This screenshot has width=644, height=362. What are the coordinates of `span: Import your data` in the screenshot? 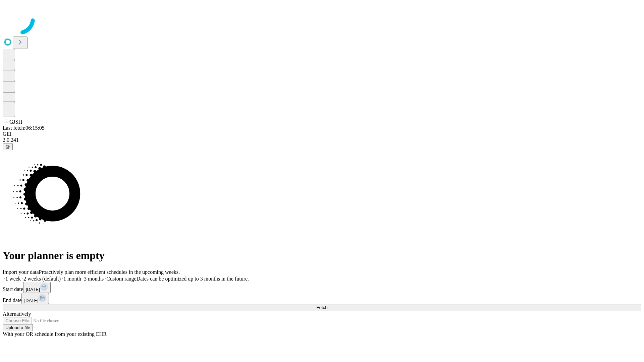 It's located at (21, 272).